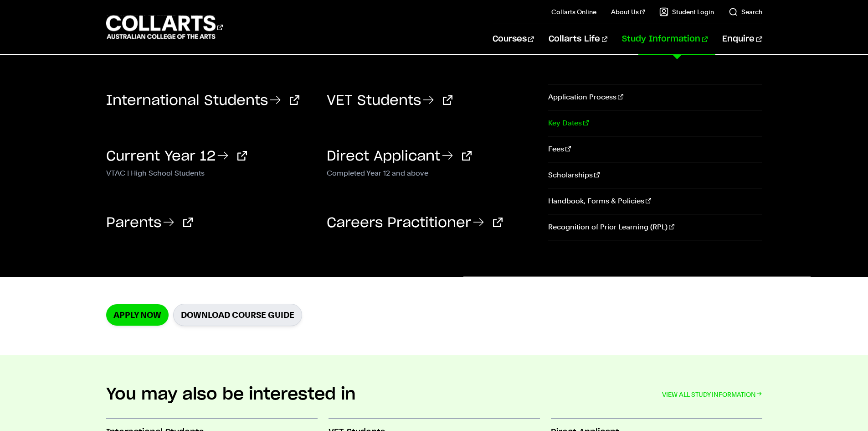 The width and height of the screenshot is (868, 431). What do you see at coordinates (231, 394) in the screenshot?
I see `h2: You may also be interested in` at bounding box center [231, 394].